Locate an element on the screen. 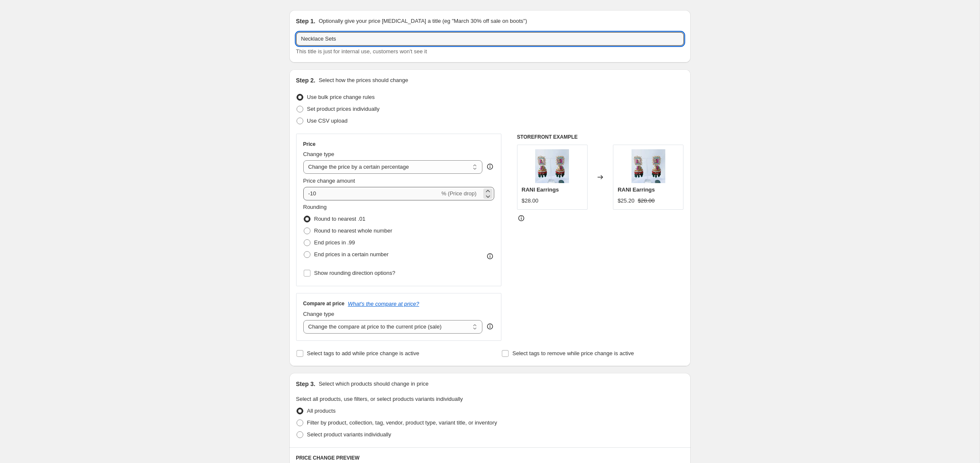 This screenshot has width=980, height=463. span: % (Price drop) is located at coordinates (459, 193).